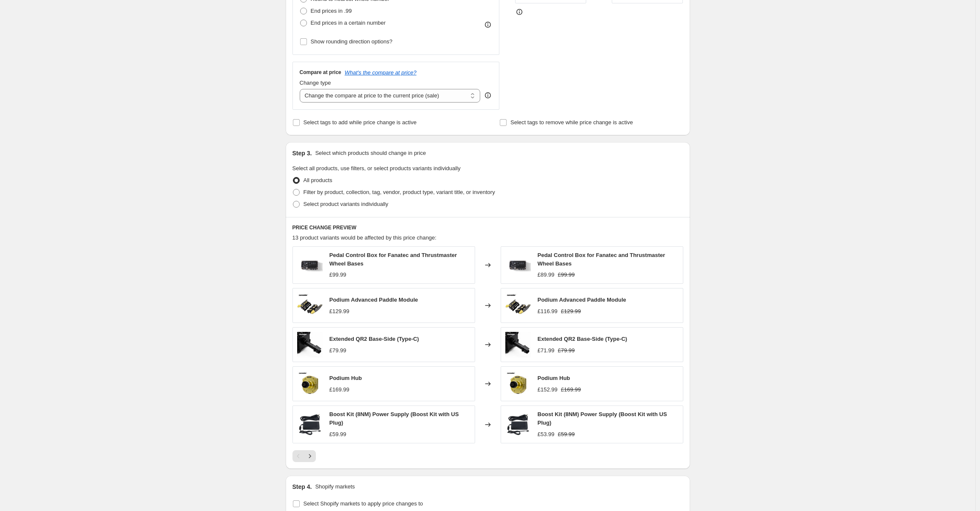 The width and height of the screenshot is (980, 511). Describe the element at coordinates (348, 23) in the screenshot. I see `span: End prices in a certain number` at that location.